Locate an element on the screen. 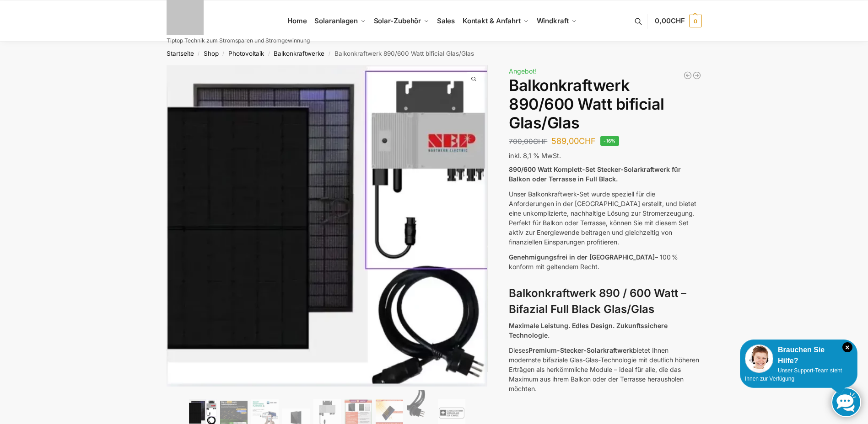 This screenshot has width=868, height=424. span: 0 is located at coordinates (696, 21).